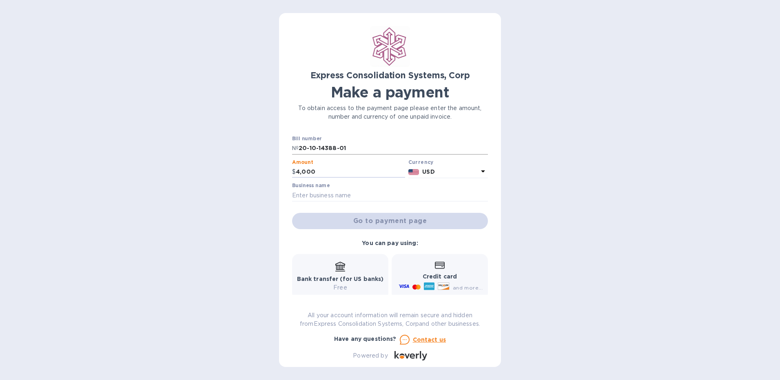  I want to click on b: Have any questions?, so click(365, 339).